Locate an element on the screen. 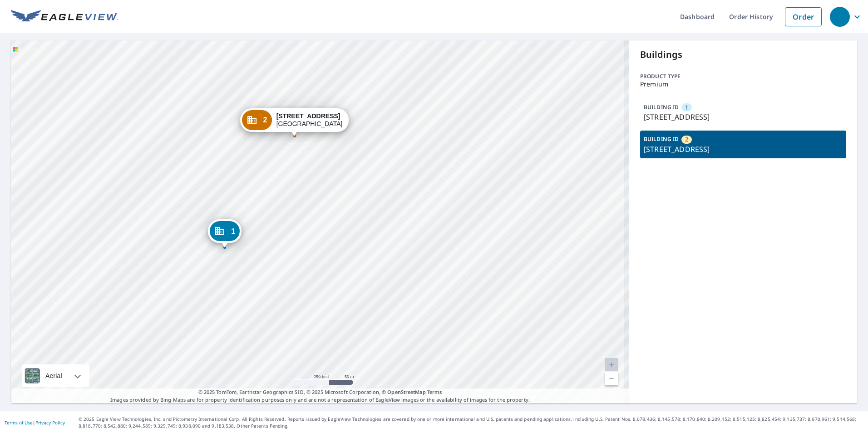  p: Images provided by Bing Maps are for property identification purposes only and are not a represen... is located at coordinates (320, 396).